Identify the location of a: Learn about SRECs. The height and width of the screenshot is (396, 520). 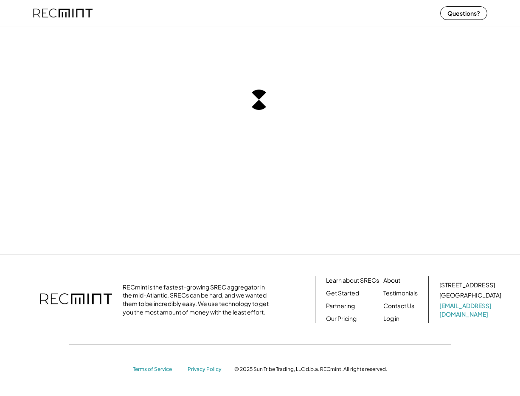
(352, 280).